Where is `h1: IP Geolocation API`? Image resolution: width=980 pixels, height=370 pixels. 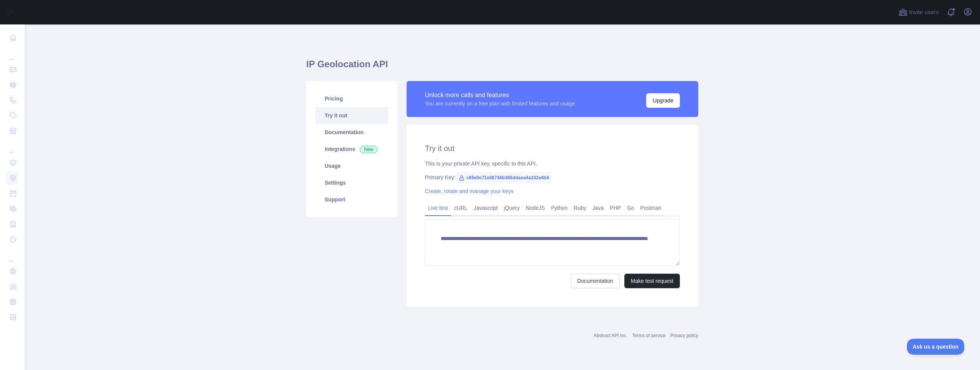
h1: IP Geolocation API is located at coordinates (503, 68).